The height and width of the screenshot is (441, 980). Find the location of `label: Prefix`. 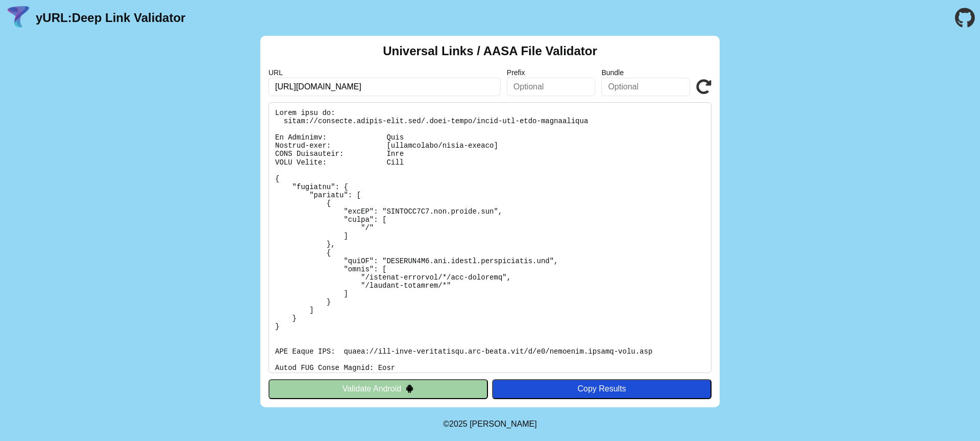

label: Prefix is located at coordinates (551, 72).